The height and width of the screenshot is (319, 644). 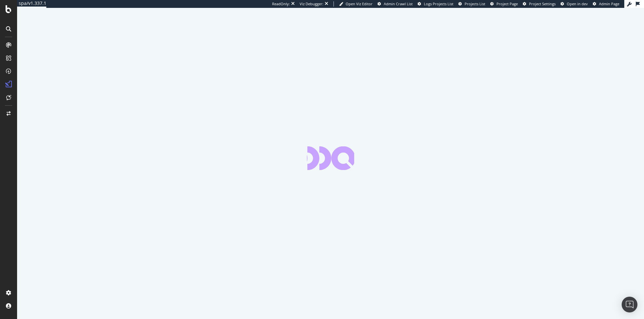 I want to click on span: Project Page, so click(x=507, y=4).